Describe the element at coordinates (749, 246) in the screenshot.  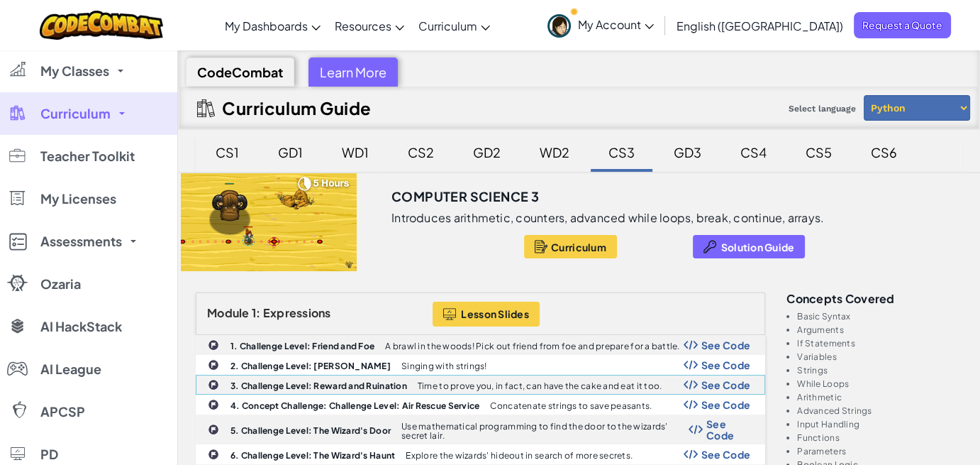
I see `a: Solution Guide` at that location.